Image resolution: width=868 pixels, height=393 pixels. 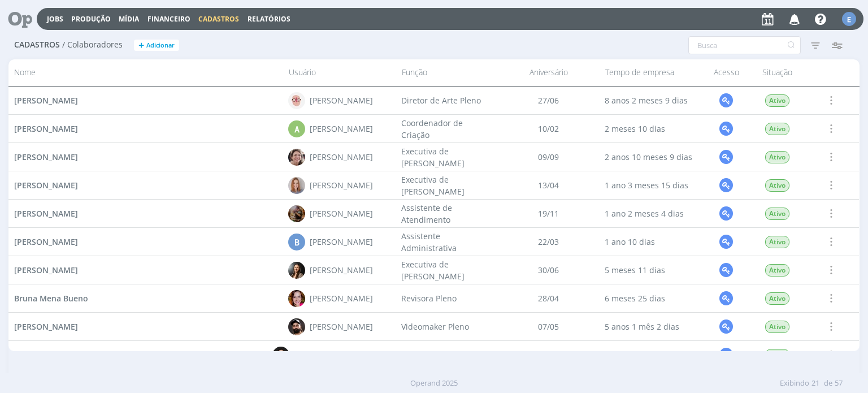 I want to click on div: 6 meses 25 dias, so click(x=651, y=298).